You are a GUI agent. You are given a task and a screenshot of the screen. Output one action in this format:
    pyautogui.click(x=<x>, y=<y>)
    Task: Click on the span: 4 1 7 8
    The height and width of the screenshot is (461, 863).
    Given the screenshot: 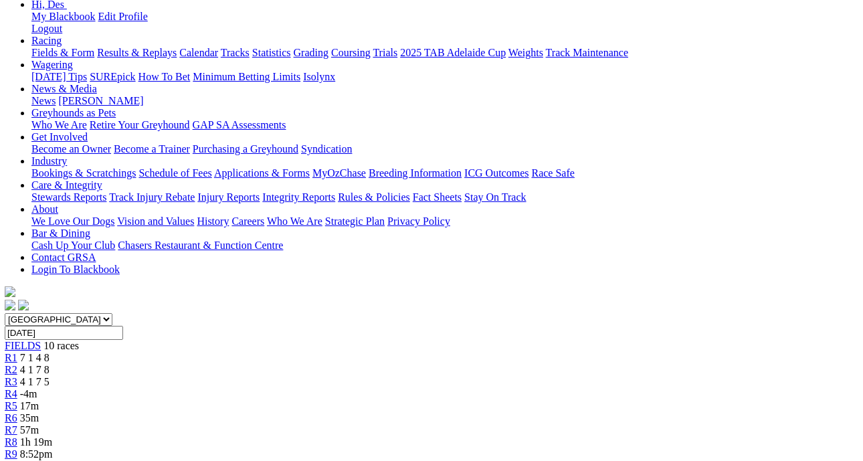 What is the action you would take?
    pyautogui.click(x=35, y=369)
    